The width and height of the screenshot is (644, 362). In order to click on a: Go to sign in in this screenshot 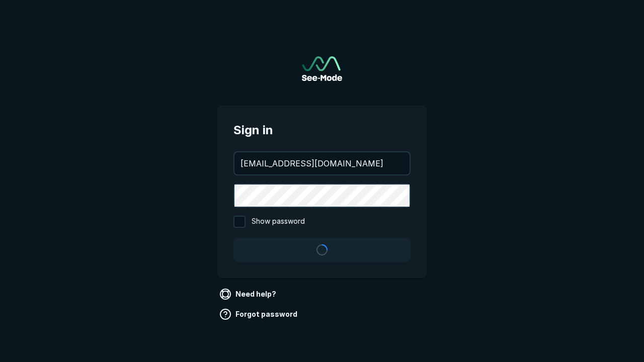, I will do `click(322, 68)`.